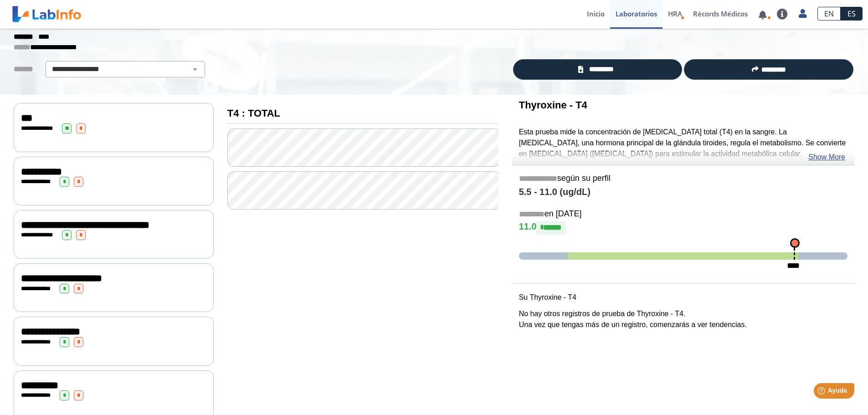  Describe the element at coordinates (50, 11) in the screenshot. I see `span: Ayuda` at that location.